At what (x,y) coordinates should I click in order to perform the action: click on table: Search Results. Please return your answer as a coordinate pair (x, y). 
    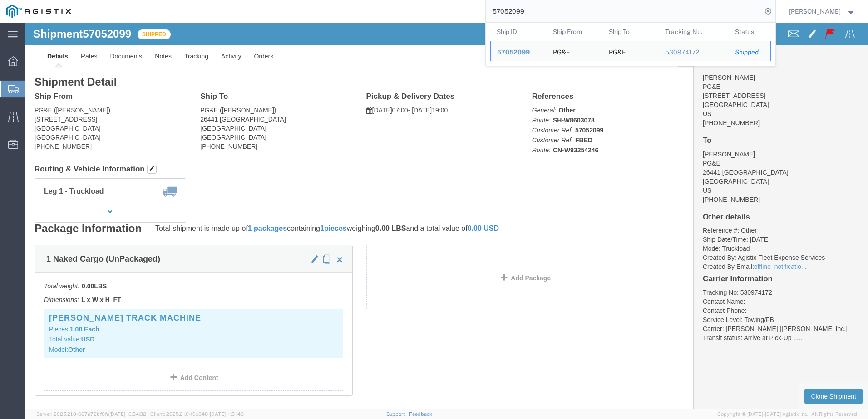
    Looking at the image, I should click on (633, 44).